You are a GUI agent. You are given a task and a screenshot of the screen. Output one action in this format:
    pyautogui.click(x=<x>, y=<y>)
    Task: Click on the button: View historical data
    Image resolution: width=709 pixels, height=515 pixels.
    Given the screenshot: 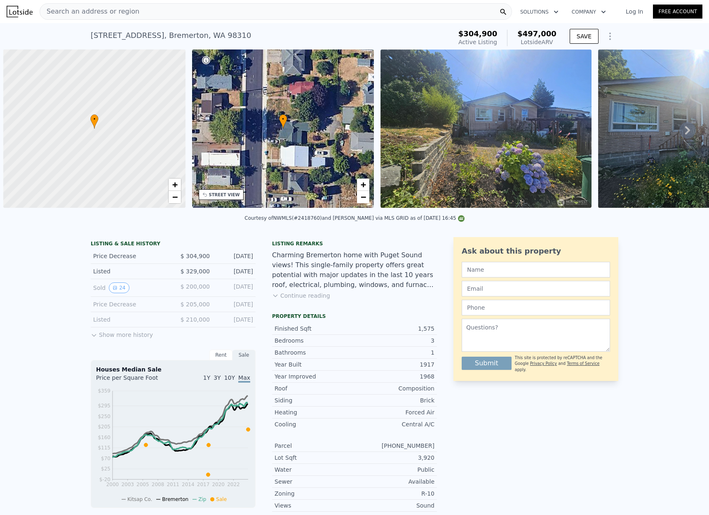 What is the action you would take?
    pyautogui.click(x=119, y=288)
    